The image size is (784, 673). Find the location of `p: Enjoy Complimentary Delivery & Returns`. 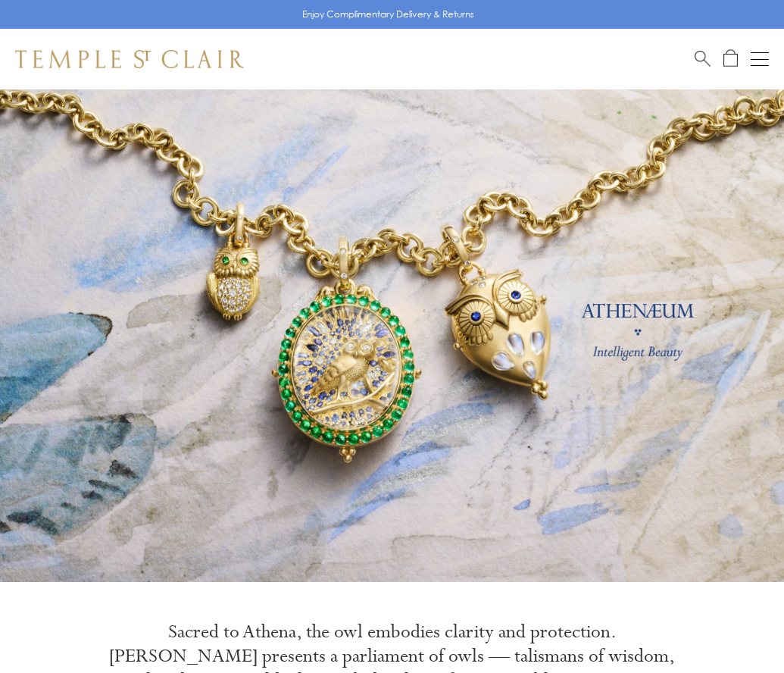

p: Enjoy Complimentary Delivery & Returns is located at coordinates (388, 15).